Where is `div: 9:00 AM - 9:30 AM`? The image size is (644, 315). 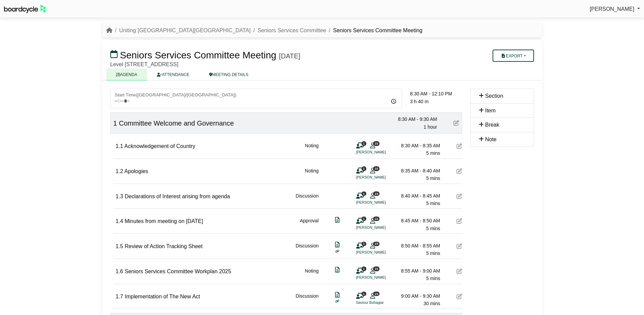
div: 9:00 AM - 9:30 AM is located at coordinates (417, 296).